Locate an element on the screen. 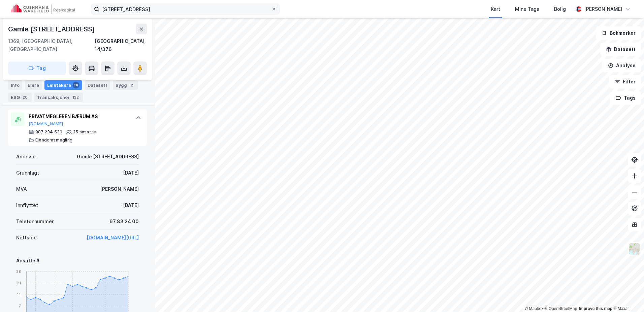  div: Bolig is located at coordinates (559, 9).